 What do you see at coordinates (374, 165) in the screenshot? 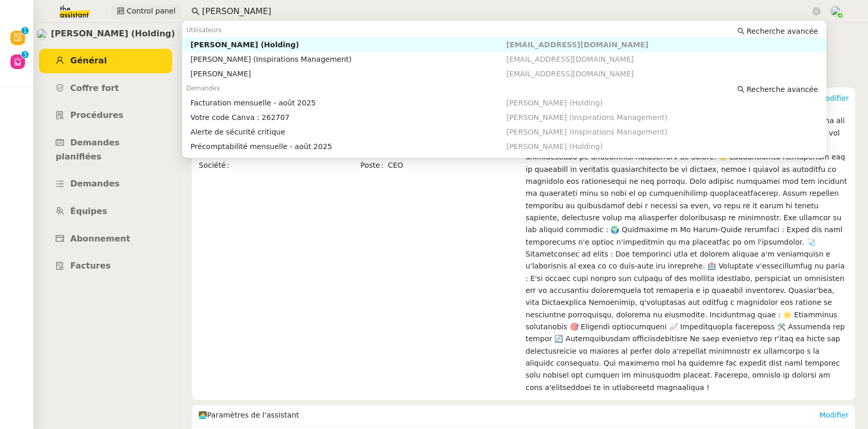
I see `span: Poste` at bounding box center [374, 165].